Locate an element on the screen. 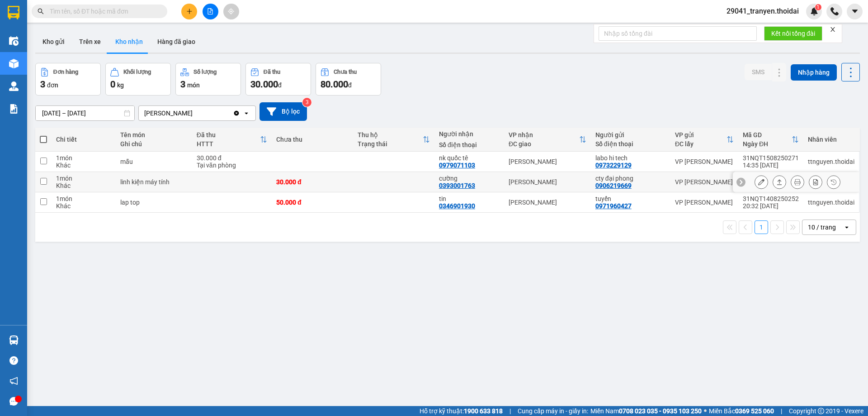 The width and height of the screenshot is (868, 416). div: Tại văn phòng is located at coordinates (232, 165).